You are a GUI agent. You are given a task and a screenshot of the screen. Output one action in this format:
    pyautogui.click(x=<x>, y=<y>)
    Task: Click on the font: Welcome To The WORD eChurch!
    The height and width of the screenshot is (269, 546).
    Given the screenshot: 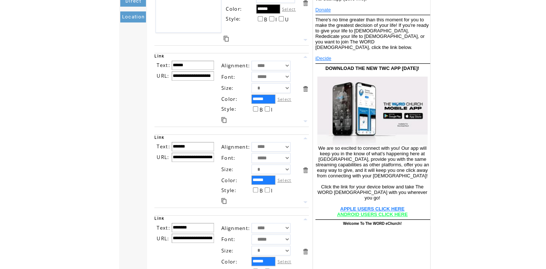 What is the action you would take?
    pyautogui.click(x=373, y=223)
    